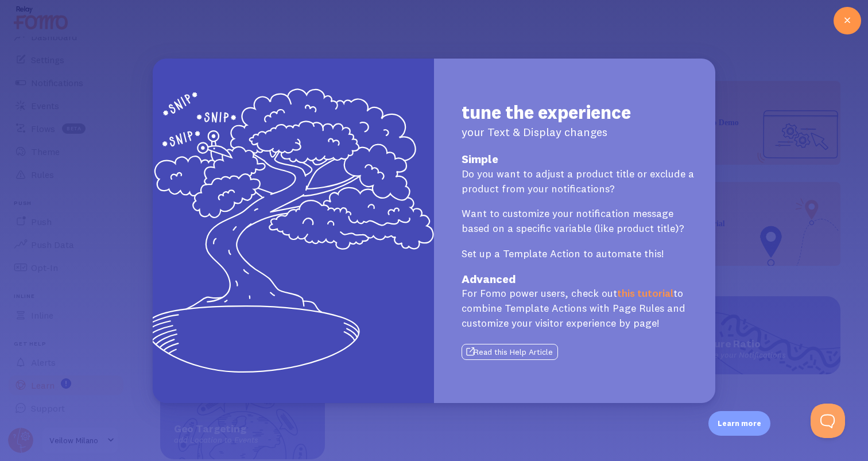 This screenshot has width=868, height=461. Describe the element at coordinates (578, 279) in the screenshot. I see `h2: Advanced` at that location.